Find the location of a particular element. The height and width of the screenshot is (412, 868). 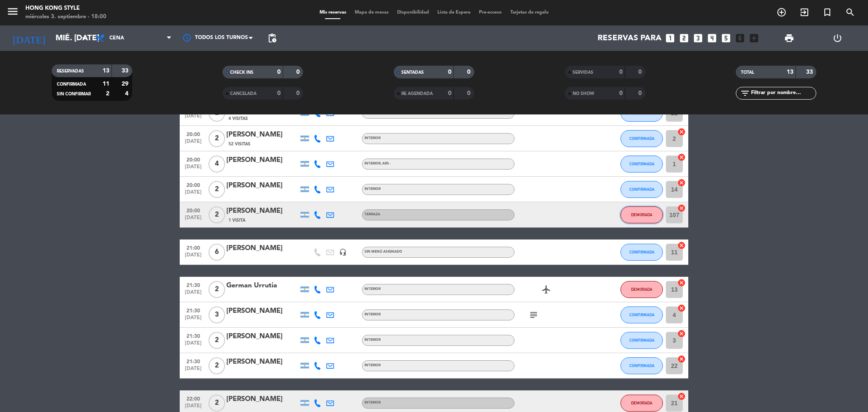

span: 6 is located at coordinates (216, 252).